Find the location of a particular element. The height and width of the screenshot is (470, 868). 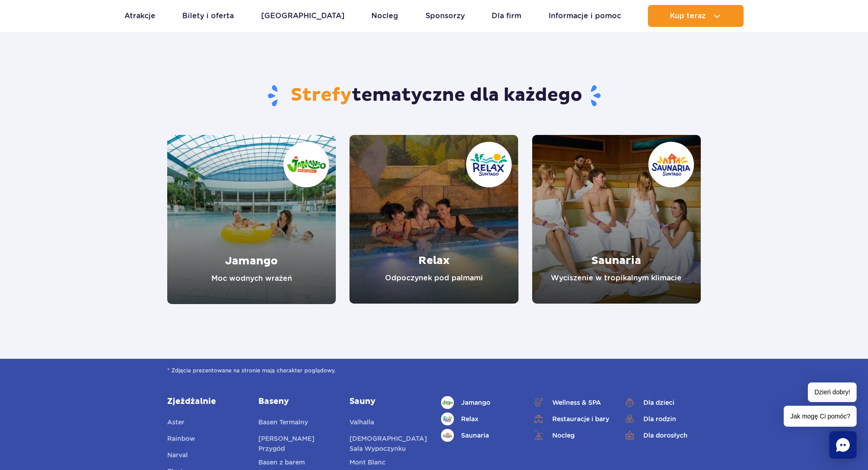

a: Restauracje i bary is located at coordinates (571, 419).